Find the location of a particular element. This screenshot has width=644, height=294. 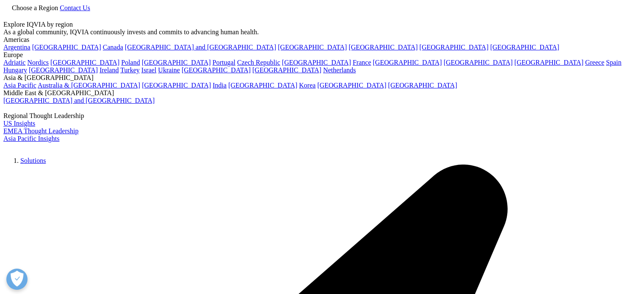

a: Hungary is located at coordinates (15, 70).